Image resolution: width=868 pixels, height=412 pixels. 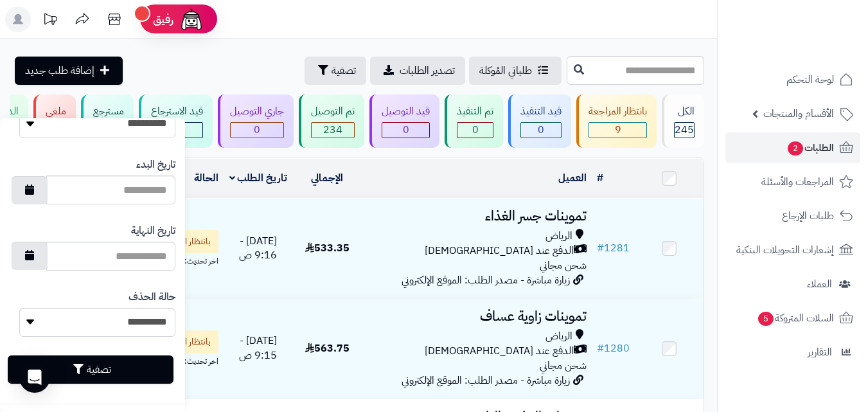 What do you see at coordinates (541, 111) in the screenshot?
I see `div: قيد التنفيذ` at bounding box center [541, 111].